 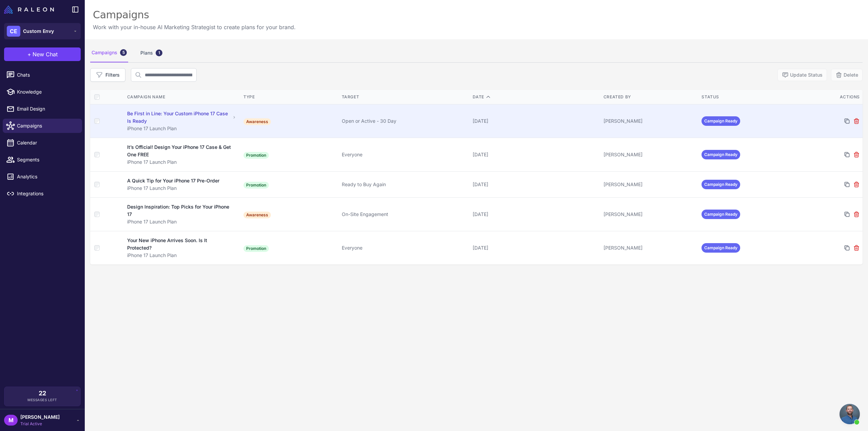 I want to click on button: Filters, so click(x=108, y=75).